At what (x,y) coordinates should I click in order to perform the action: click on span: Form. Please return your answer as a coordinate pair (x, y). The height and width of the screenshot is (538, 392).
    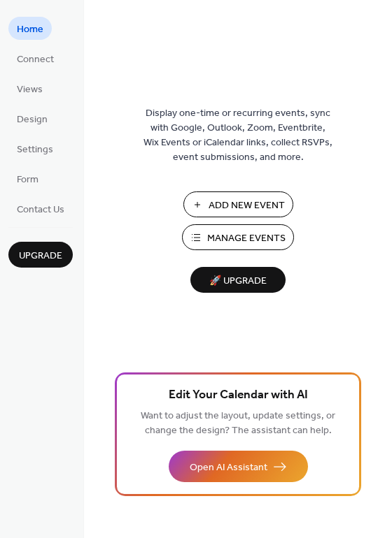
    Looking at the image, I should click on (28, 180).